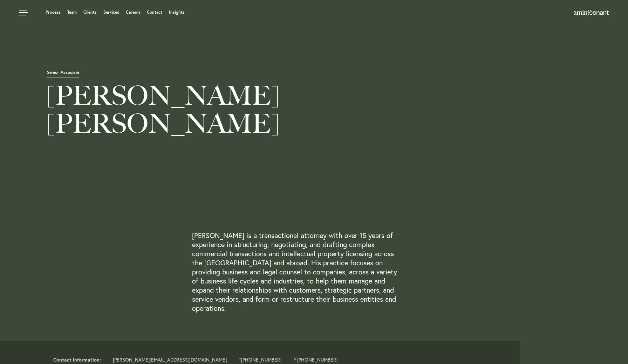 The image size is (628, 364). What do you see at coordinates (591, 13) in the screenshot?
I see `img: Amini & Conant` at bounding box center [591, 13].